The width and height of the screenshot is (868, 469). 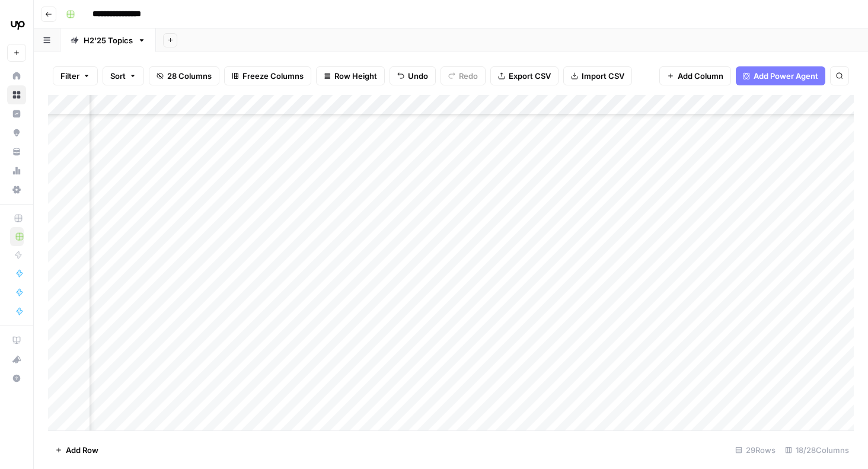 I want to click on button: Add Column, so click(x=695, y=76).